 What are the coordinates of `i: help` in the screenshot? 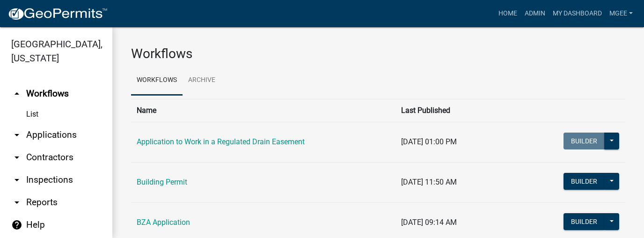 It's located at (17, 225).